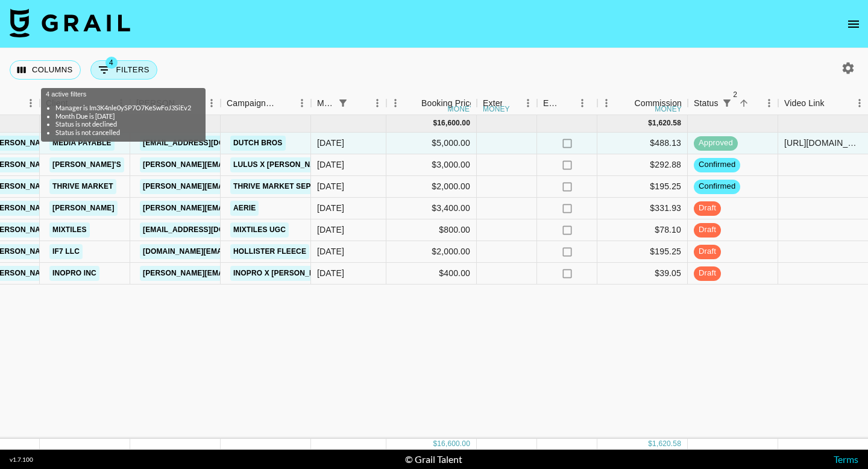 The width and height of the screenshot is (868, 469). I want to click on a: Aerie, so click(244, 208).